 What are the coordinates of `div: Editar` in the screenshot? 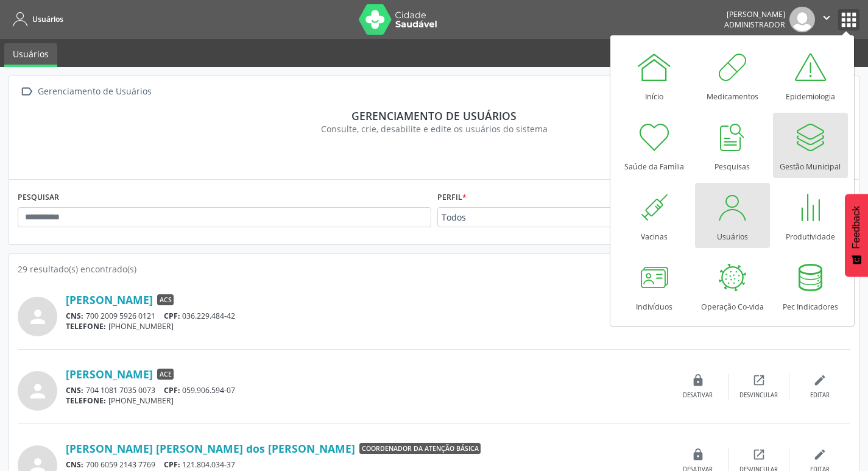 It's located at (819, 395).